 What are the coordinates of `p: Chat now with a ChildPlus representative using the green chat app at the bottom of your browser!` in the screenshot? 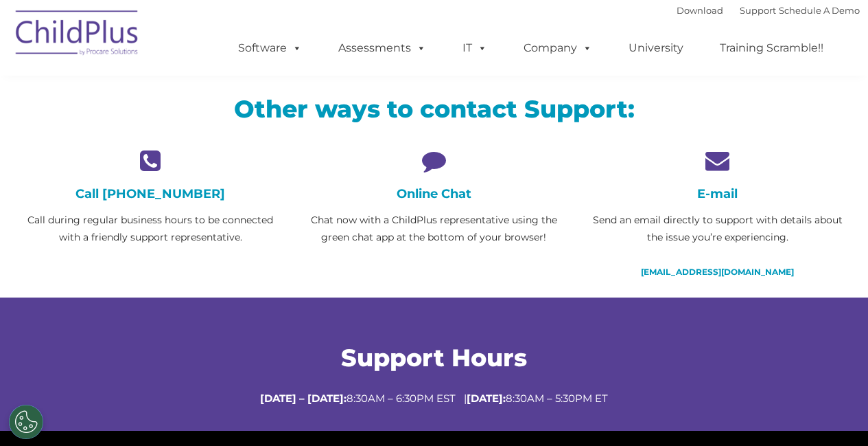 It's located at (434, 229).